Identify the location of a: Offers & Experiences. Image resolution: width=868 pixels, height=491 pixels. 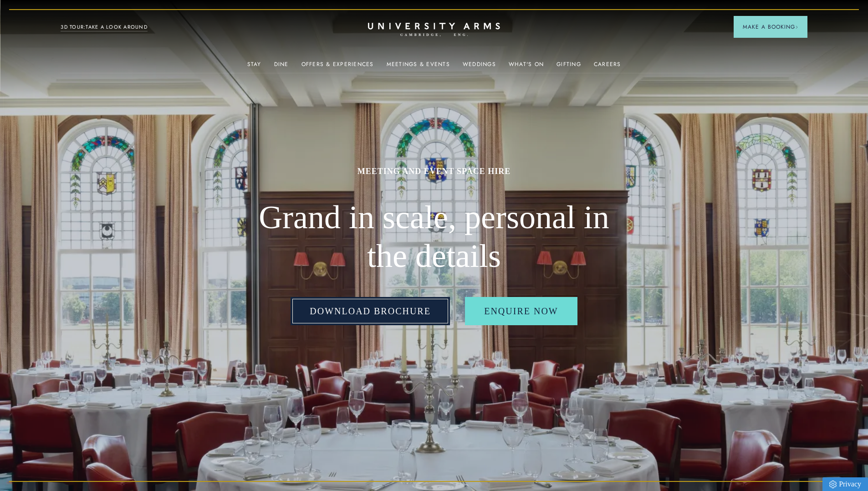
(337, 67).